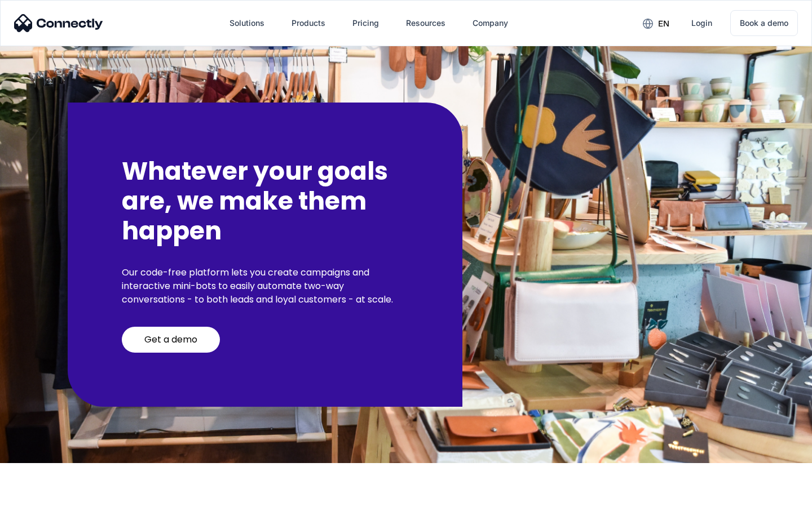 The image size is (812, 507). I want to click on a: Book a demo, so click(764, 23).